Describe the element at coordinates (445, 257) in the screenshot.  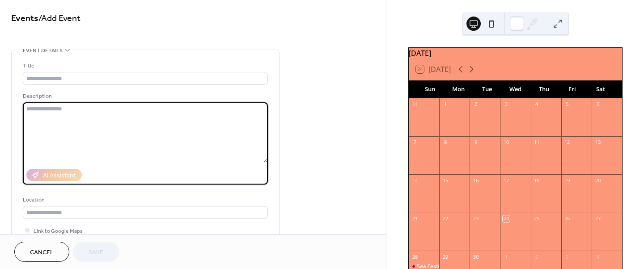
I see `div: 29` at that location.